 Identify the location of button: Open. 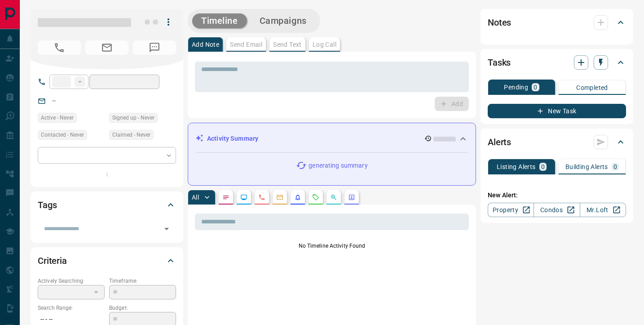
(167, 228).